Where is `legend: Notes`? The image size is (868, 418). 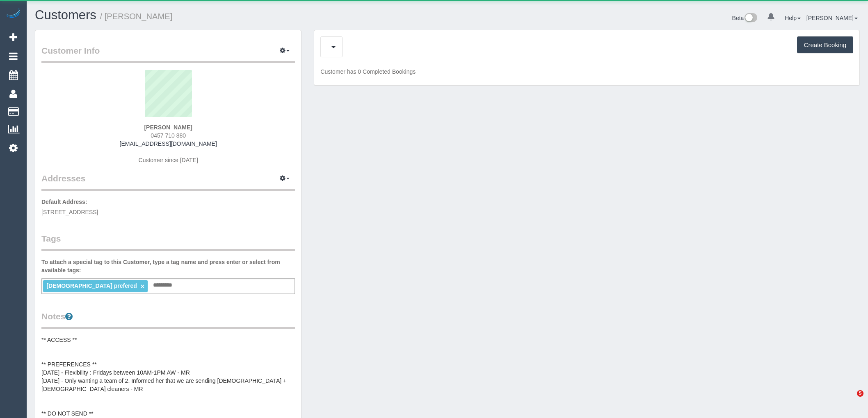
legend: Notes is located at coordinates (168, 320).